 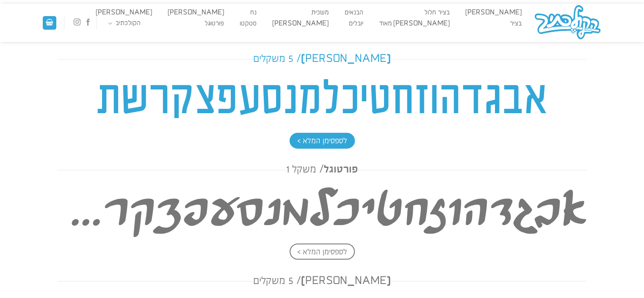 What do you see at coordinates (436, 13) in the screenshot?
I see `a: בציר חלול` at bounding box center [436, 13].